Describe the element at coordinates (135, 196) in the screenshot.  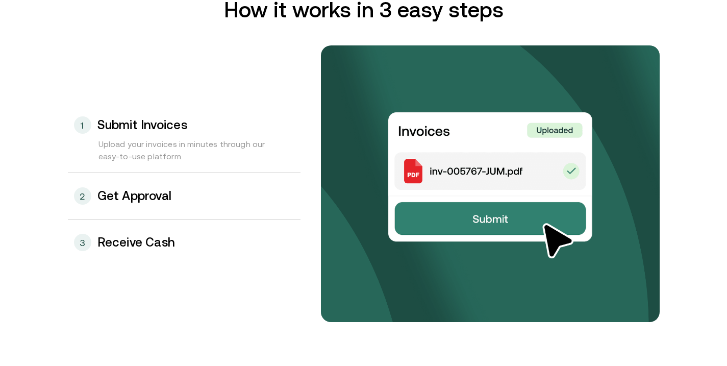
I see `h3: Get Approval` at that location.